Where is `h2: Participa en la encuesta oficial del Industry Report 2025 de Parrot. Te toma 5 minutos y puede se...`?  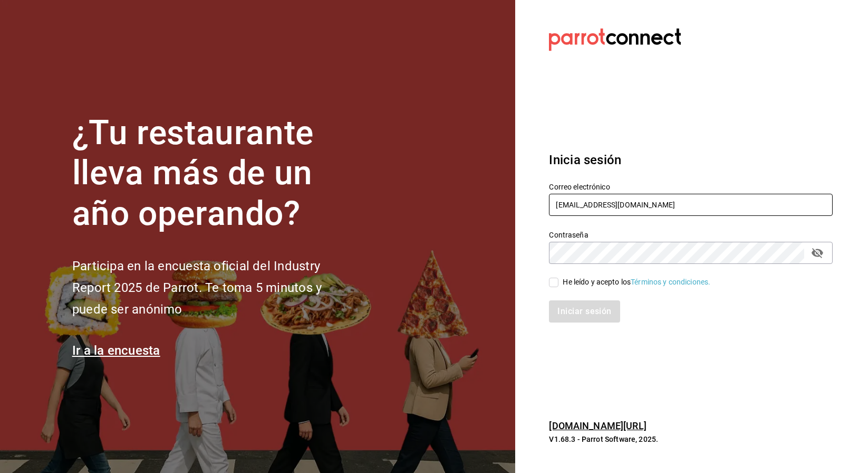 h2: Participa en la encuesta oficial del Industry Report 2025 de Parrot. Te toma 5 minutos y puede se... is located at coordinates (215, 288).